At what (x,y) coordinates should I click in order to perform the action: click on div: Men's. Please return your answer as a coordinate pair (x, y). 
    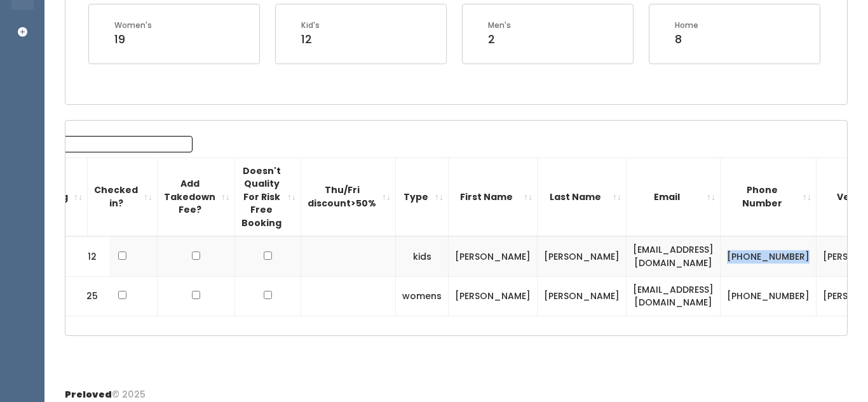
    Looking at the image, I should click on (500, 25).